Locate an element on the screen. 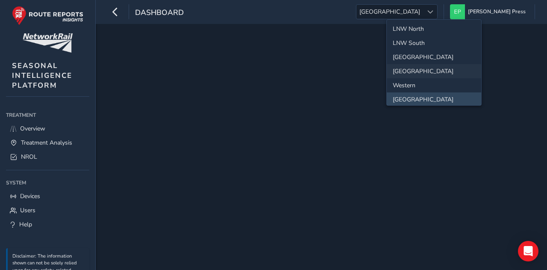 Image resolution: width=547 pixels, height=270 pixels. span: Devices is located at coordinates (30, 196).